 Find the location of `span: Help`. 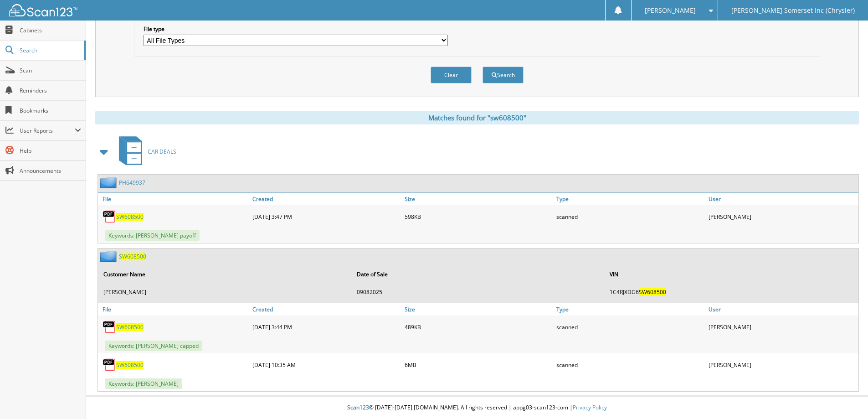

span: Help is located at coordinates (50, 150).